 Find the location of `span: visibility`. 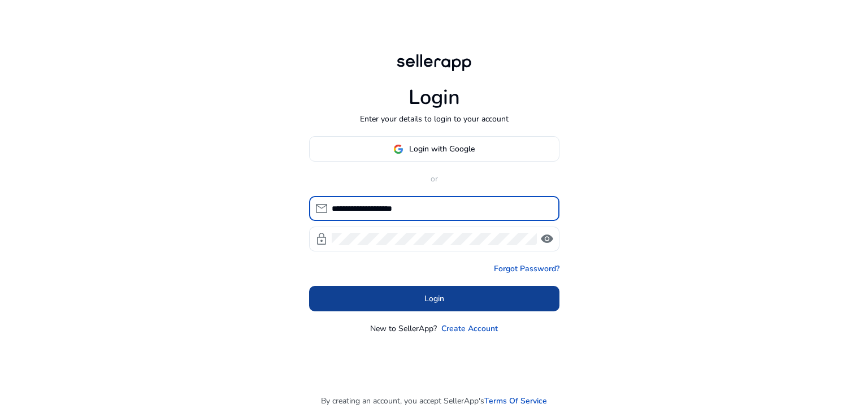

span: visibility is located at coordinates (547, 239).